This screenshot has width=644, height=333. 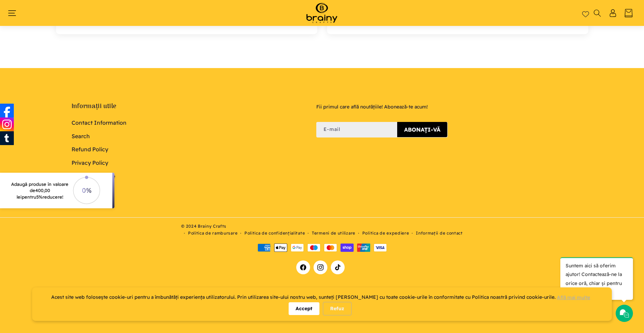 What do you see at coordinates (439, 233) in the screenshot?
I see `a: Informații de contact` at bounding box center [439, 233].